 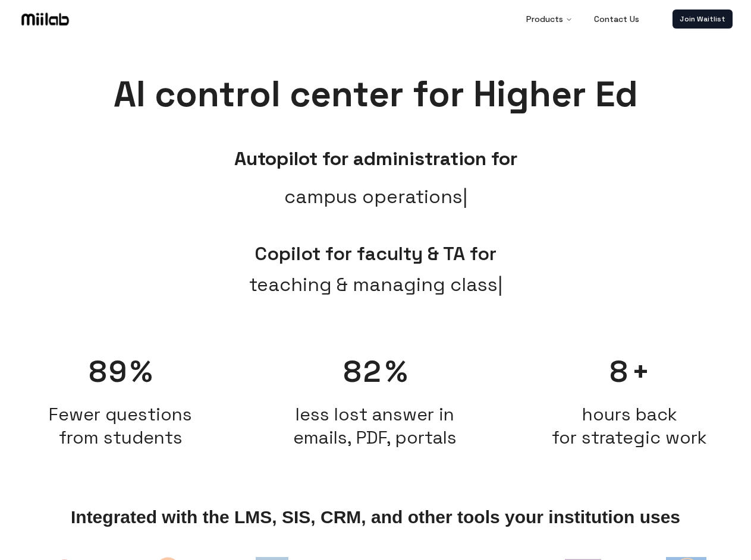 I want to click on a: Join Waitlist, so click(x=702, y=19).